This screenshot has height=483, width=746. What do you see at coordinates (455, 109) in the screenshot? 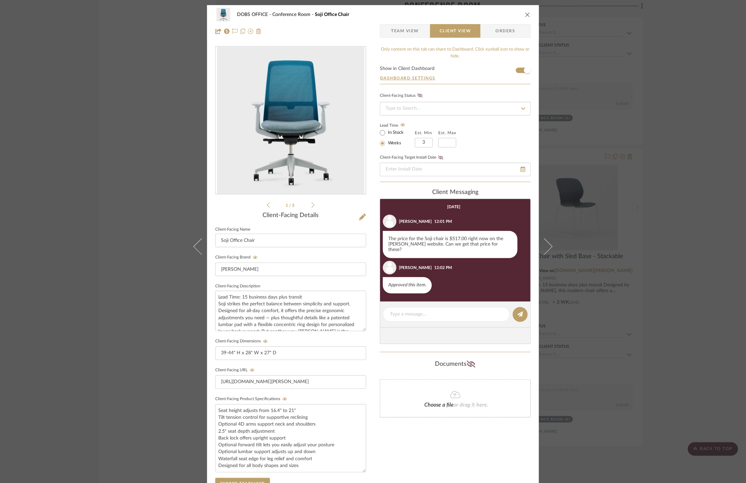
I see `input: Type to Search…` at bounding box center [455, 109].